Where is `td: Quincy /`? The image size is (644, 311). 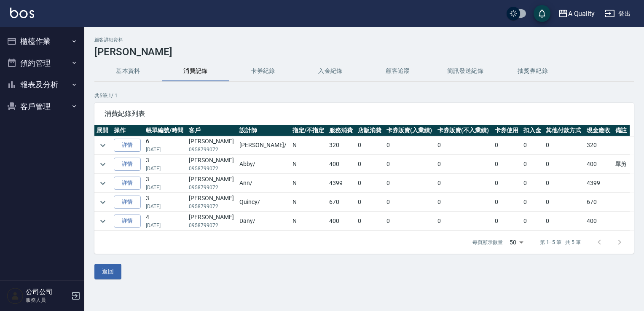
td: Quincy / is located at coordinates (264, 202).